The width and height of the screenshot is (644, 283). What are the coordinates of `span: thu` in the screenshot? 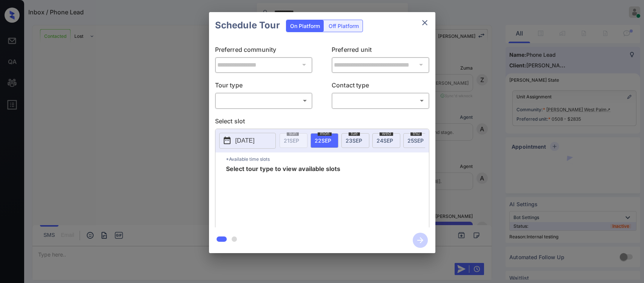 It's located at (416, 133).